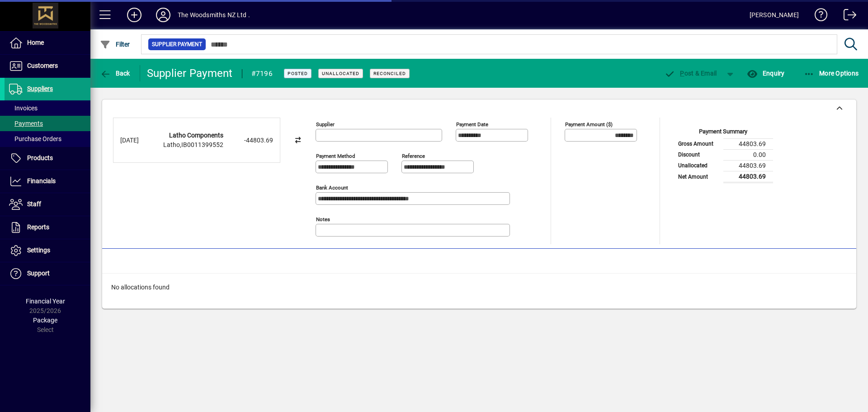 This screenshot has width=868, height=412. What do you see at coordinates (48, 43) in the screenshot?
I see `a: Home` at bounding box center [48, 43].